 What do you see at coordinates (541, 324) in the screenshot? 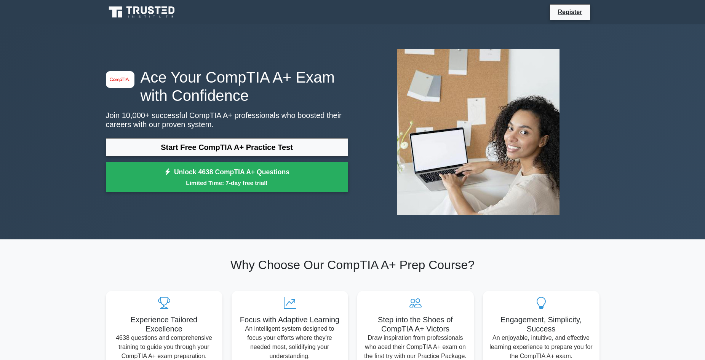
I see `h5: Engagement, Simplicity, Success` at bounding box center [541, 324].